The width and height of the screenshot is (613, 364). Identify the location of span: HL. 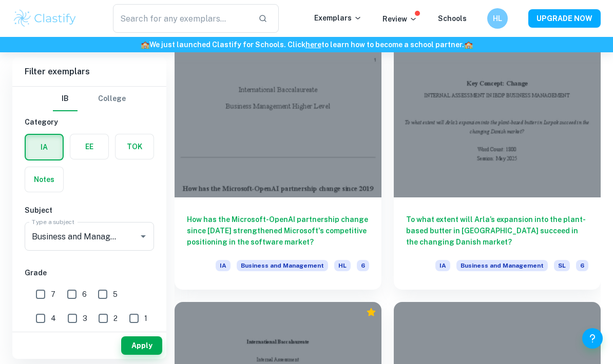
(342, 265).